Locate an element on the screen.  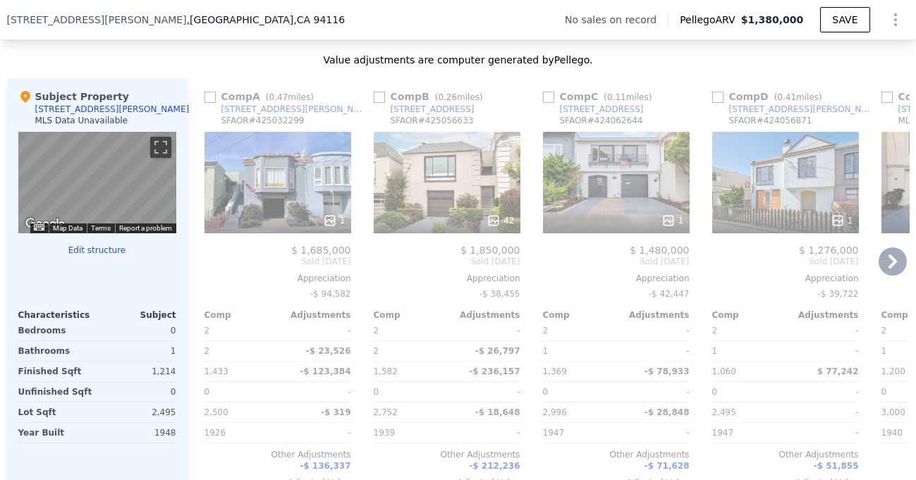
span: 1,060 is located at coordinates (724, 371).